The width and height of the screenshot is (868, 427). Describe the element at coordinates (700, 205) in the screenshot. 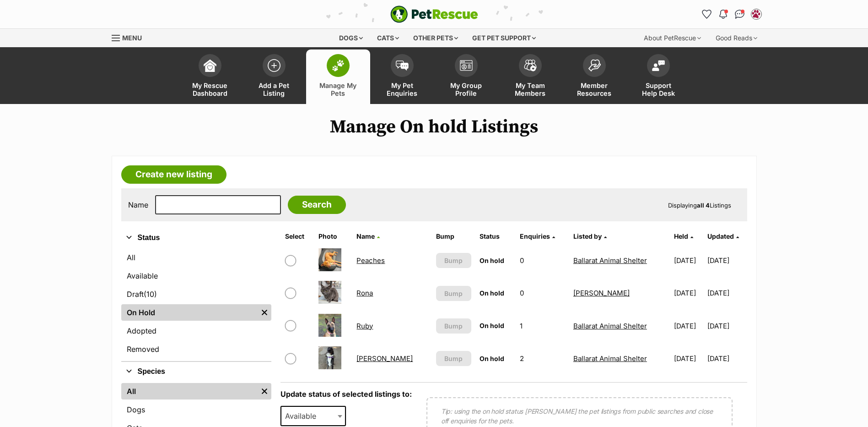

I see `span: Displaying Listings` at that location.